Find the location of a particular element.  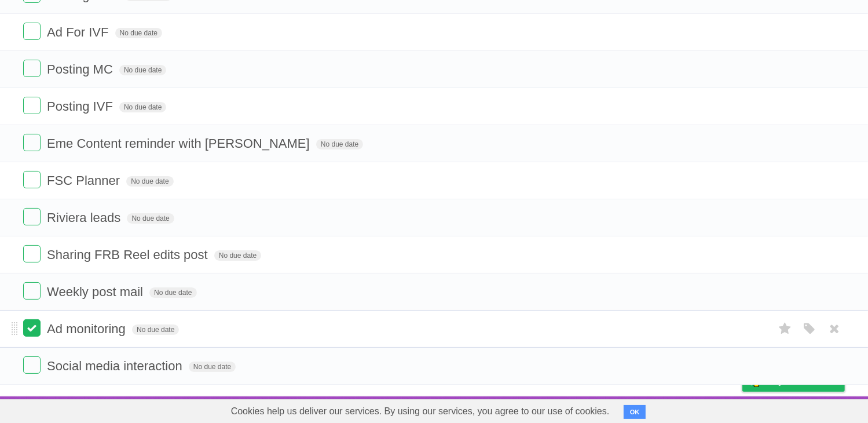

span: Buy me a coffee is located at coordinates (803, 381).